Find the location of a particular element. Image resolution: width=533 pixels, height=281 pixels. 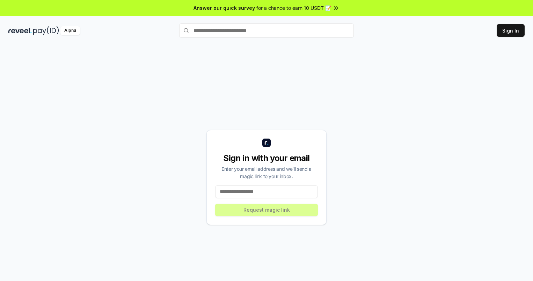

button: Sign In is located at coordinates (511, 30).